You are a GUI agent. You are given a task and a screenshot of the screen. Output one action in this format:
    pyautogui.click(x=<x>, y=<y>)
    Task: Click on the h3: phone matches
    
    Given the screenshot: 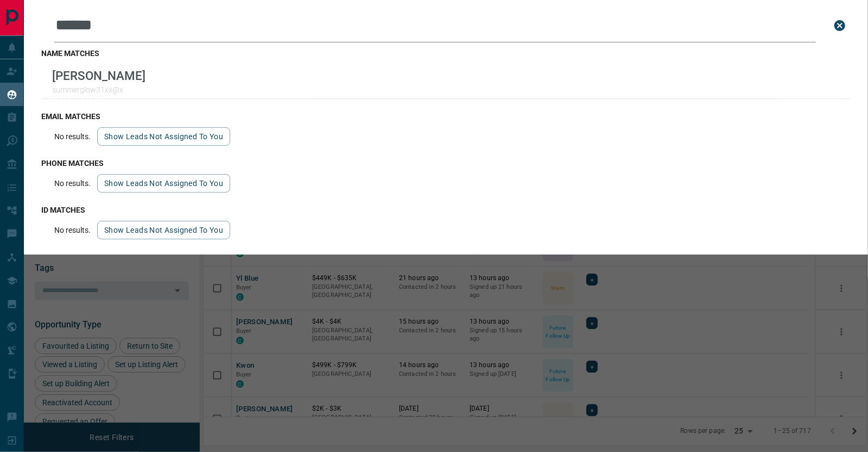 What is the action you would take?
    pyautogui.click(x=446, y=163)
    